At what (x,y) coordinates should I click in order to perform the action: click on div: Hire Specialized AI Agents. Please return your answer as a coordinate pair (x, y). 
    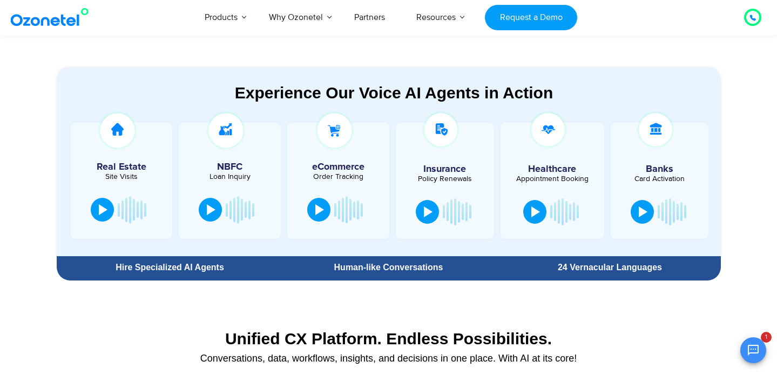
    Looking at the image, I should click on (170, 267).